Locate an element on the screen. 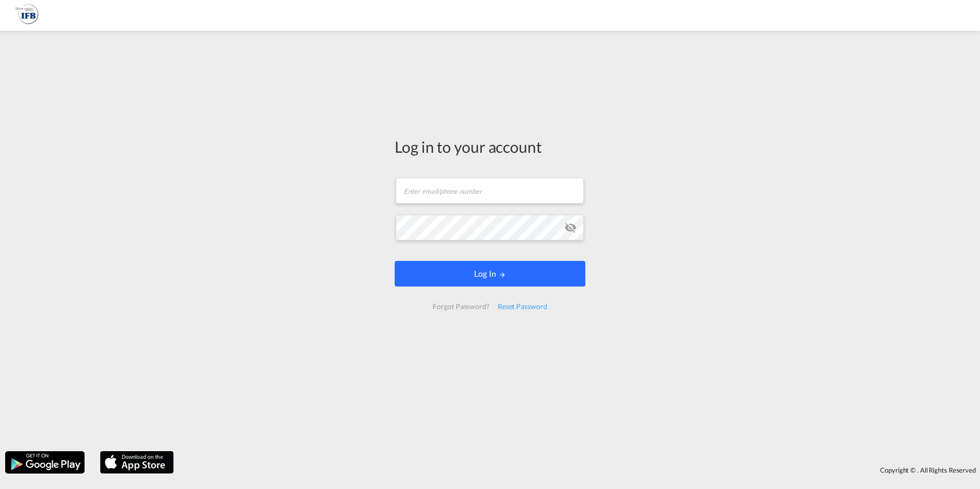  div: Log in to your account is located at coordinates (490, 146).